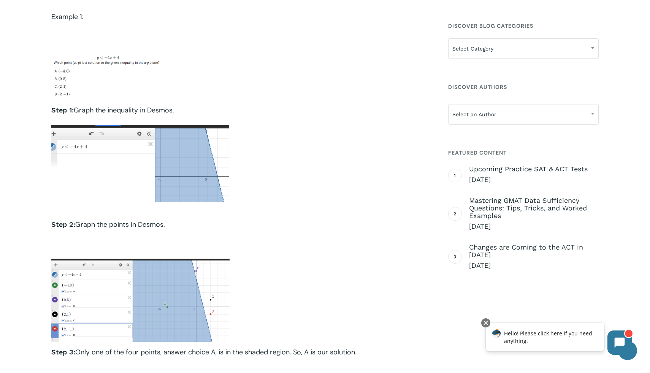  What do you see at coordinates (534, 169) in the screenshot?
I see `span: Upcoming Practice SAT & ACT Tests` at bounding box center [534, 169].